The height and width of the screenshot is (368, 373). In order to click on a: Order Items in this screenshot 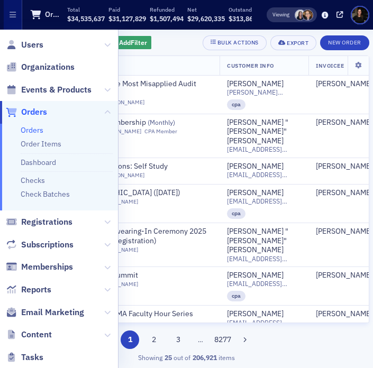, I will do `click(41, 144)`.